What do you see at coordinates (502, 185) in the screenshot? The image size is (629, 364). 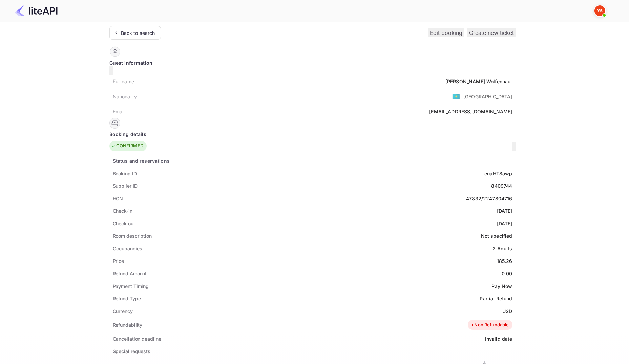 I see `div: 8409744` at bounding box center [502, 185].